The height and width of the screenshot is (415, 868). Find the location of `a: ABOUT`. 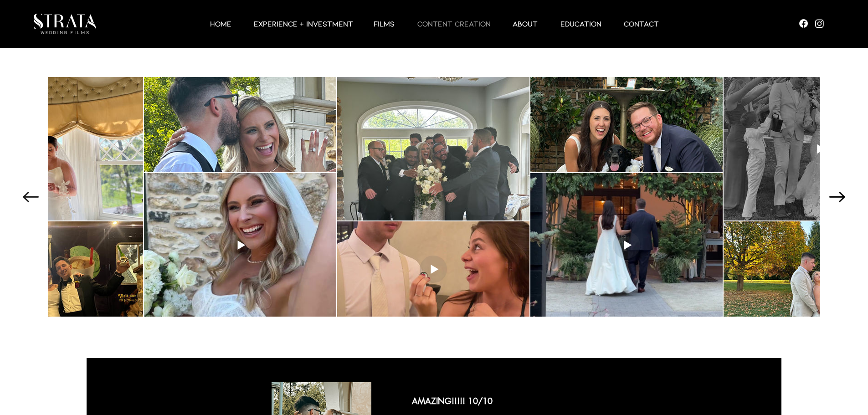

a: ABOUT is located at coordinates (525, 24).